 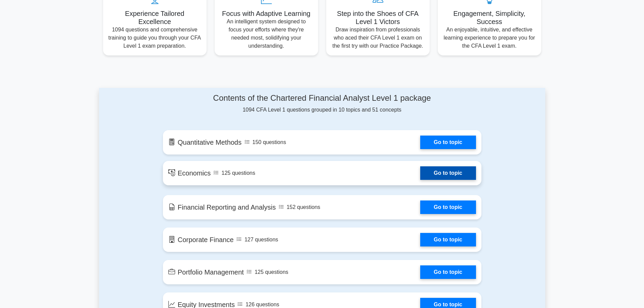 What do you see at coordinates (378, 38) in the screenshot?
I see `p: Draw inspiration from professionals who aced their CFA Level 1 exam on the first try with our Pra...` at bounding box center [378, 38].